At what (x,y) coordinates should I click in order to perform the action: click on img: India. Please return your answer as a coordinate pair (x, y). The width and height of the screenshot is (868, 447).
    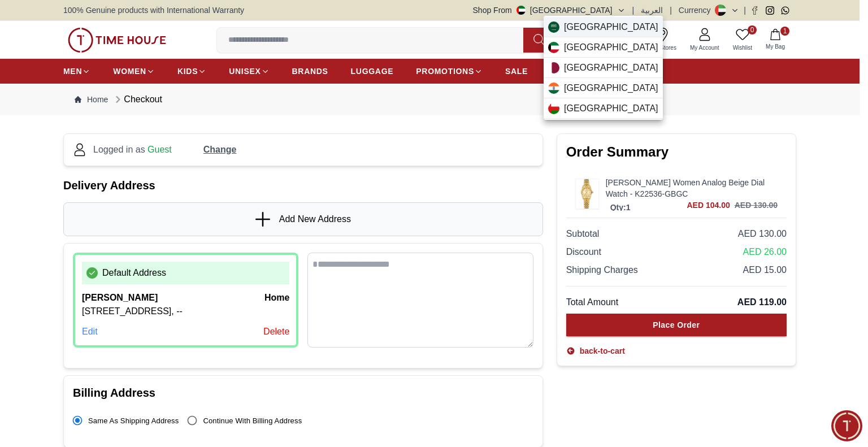
    Looking at the image, I should click on (554, 88).